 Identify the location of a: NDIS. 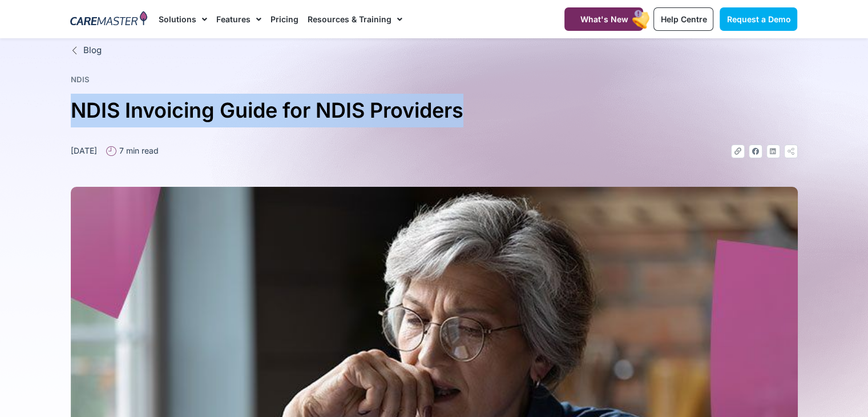
(80, 79).